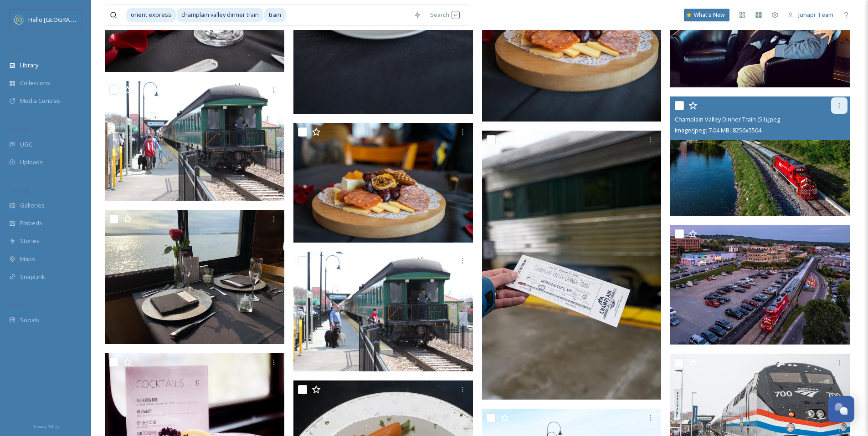 Image resolution: width=868 pixels, height=436 pixels. I want to click on span: COLLECT, so click(18, 130).